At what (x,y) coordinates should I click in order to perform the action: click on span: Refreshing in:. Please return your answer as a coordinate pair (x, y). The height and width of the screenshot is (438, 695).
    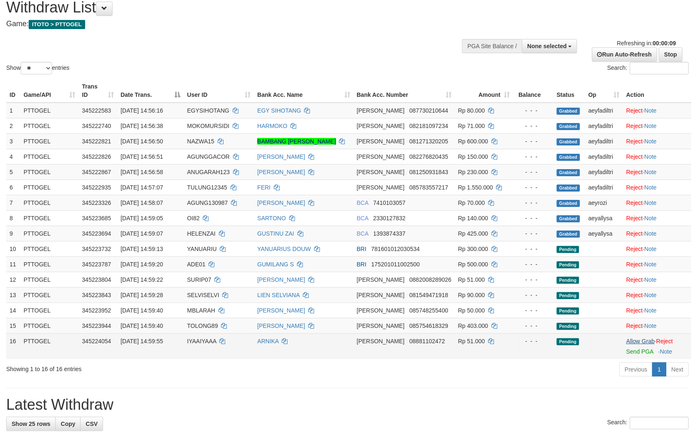
    Looking at the image, I should click on (646, 43).